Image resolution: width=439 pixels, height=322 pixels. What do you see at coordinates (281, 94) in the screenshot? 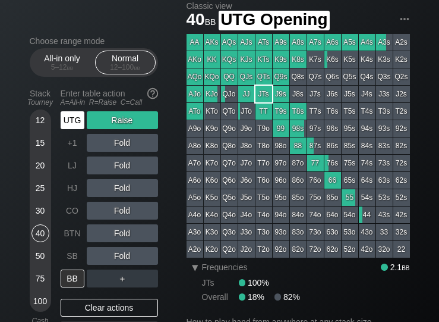
I see `div: J9s` at bounding box center [281, 94].